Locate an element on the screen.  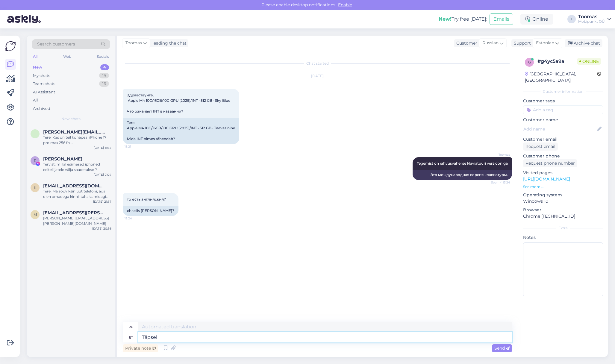
input: Add a tag is located at coordinates (562, 110).